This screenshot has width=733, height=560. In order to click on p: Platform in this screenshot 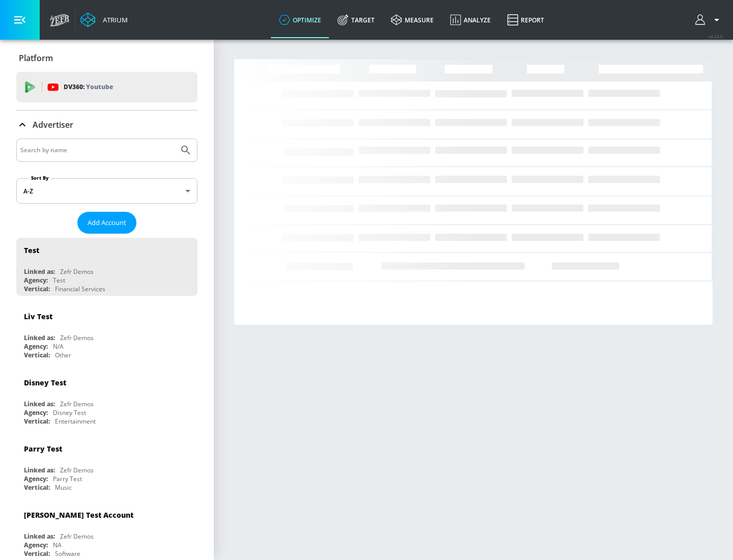, I will do `click(36, 58)`.